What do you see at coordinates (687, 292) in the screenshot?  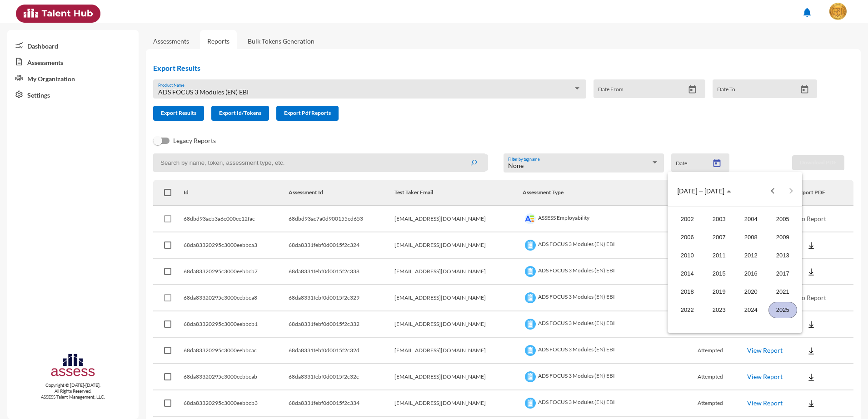 I see `td: 2018` at bounding box center [687, 292].